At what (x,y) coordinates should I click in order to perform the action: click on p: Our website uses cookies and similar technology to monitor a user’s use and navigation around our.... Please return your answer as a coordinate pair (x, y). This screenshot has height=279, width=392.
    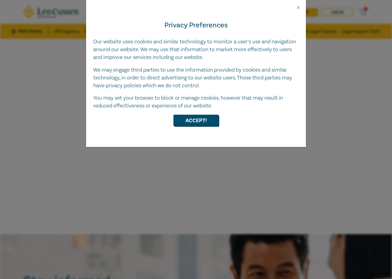
    Looking at the image, I should click on (196, 50).